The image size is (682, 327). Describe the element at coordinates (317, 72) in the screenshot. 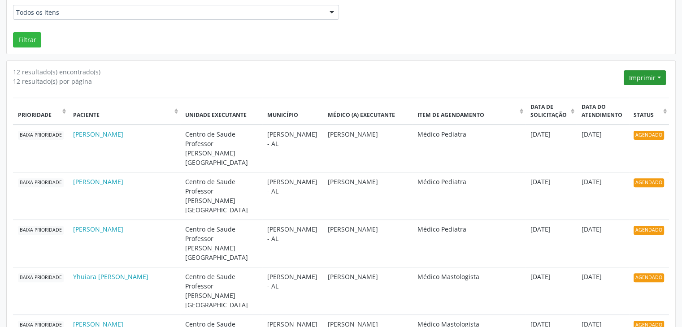

I see `div: 12 resultado(s) encontrado(s)` at that location.